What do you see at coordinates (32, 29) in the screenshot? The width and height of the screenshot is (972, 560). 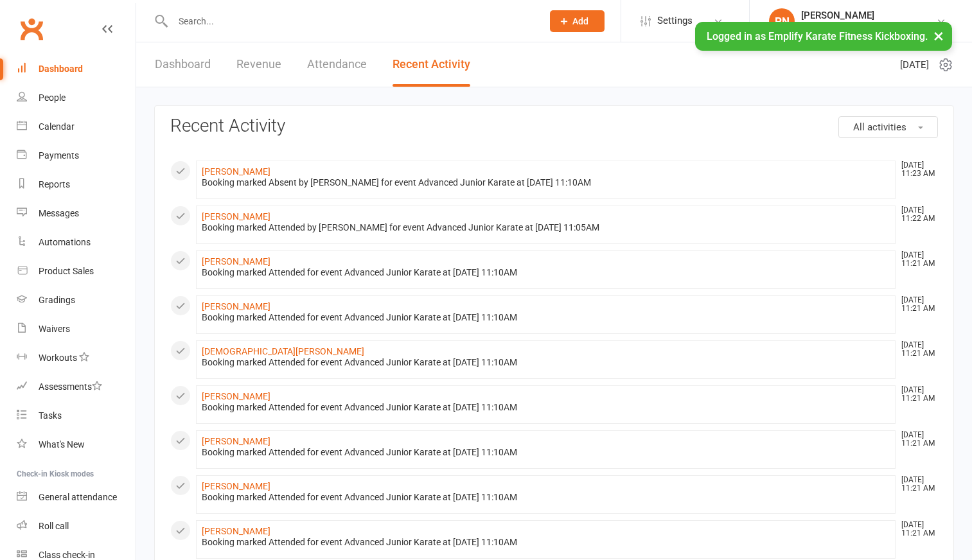 I see `a: Clubworx` at bounding box center [32, 29].